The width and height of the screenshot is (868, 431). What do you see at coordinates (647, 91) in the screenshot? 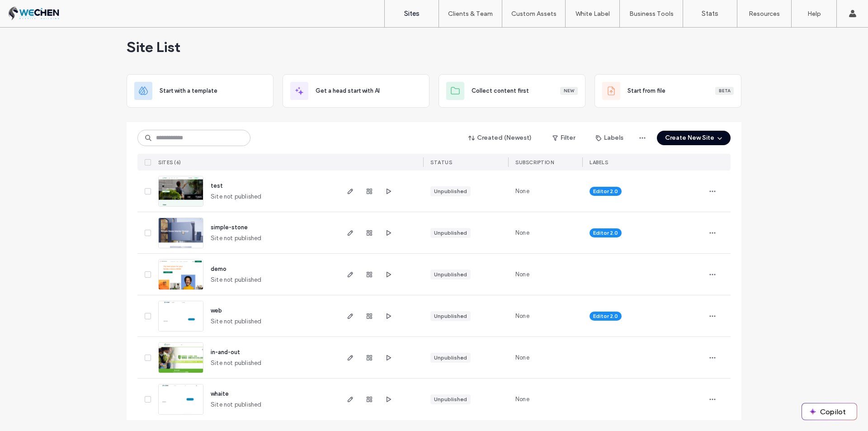
I see `span: Start from file` at bounding box center [647, 91].